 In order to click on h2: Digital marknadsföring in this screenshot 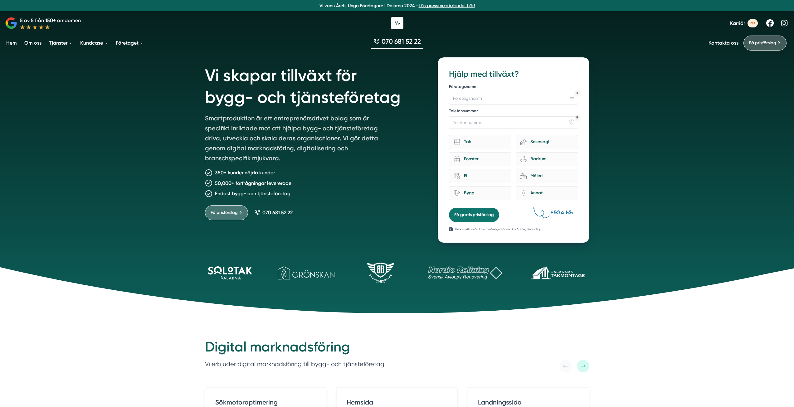, I will do `click(295, 349)`.